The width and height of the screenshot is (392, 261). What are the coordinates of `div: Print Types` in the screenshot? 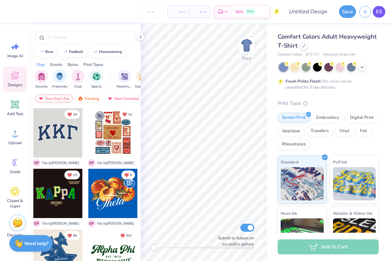 It's located at (93, 65).